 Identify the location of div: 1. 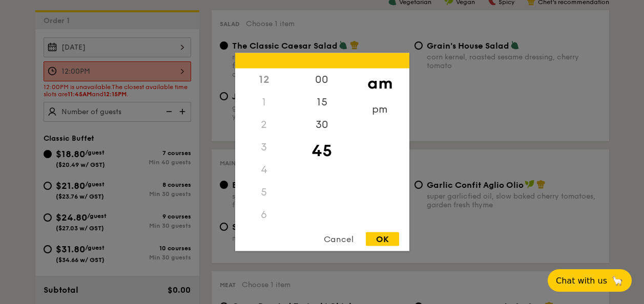
(264, 103).